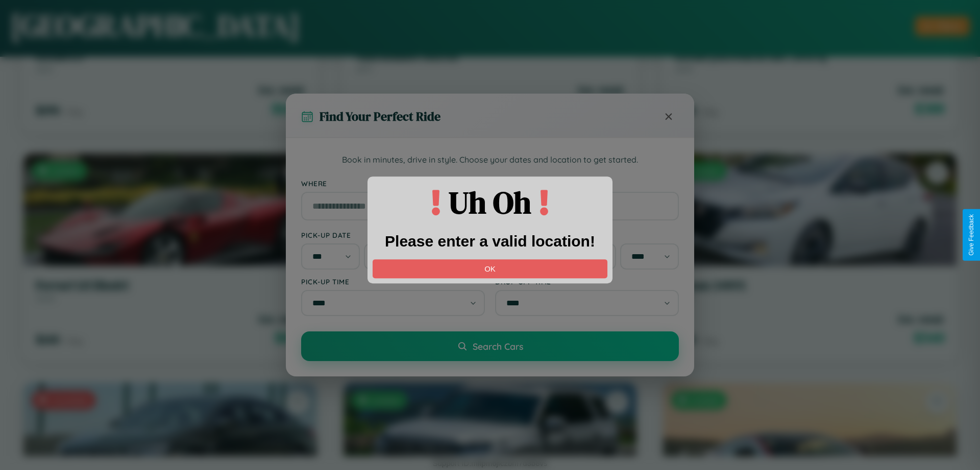 The width and height of the screenshot is (980, 470). I want to click on h3: Find Your Perfect Ride, so click(380, 116).